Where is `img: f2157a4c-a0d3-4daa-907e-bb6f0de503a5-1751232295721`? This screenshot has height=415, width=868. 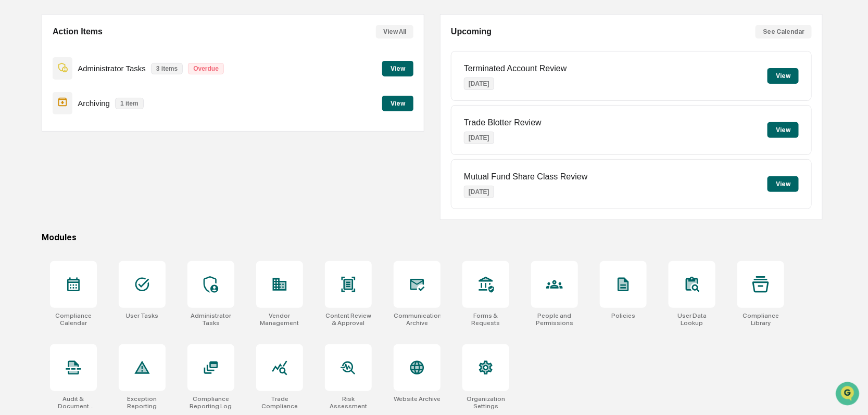 img: f2157a4c-a0d3-4daa-907e-bb6f0de503a5-1751232295721 is located at coordinates (13, 13).